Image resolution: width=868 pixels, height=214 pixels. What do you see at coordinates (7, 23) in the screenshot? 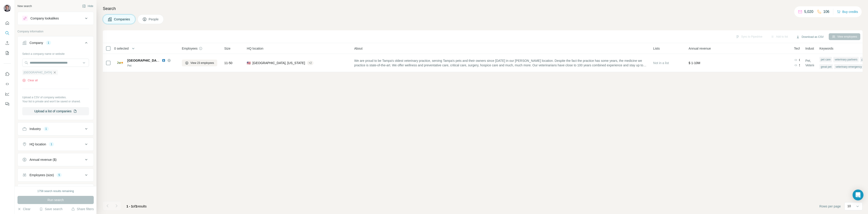
I see `button: Quick start` at bounding box center [7, 23].